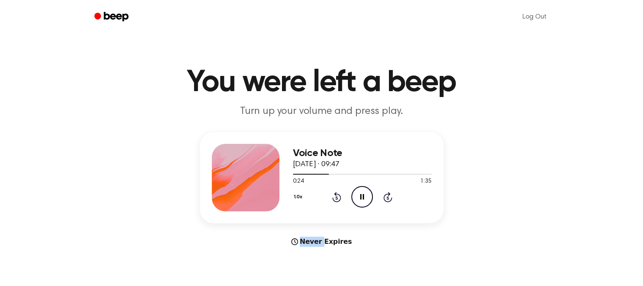 The image size is (643, 286). What do you see at coordinates (362, 153) in the screenshot?
I see `h3: Voice Note` at bounding box center [362, 153].